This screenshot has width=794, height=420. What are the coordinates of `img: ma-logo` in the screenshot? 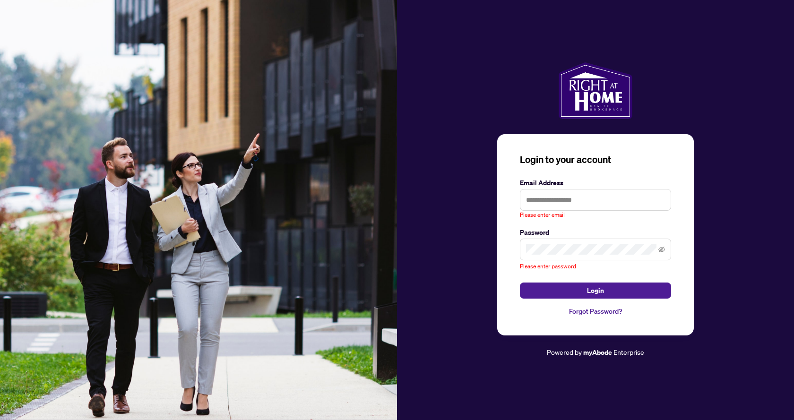 It's located at (595, 91).